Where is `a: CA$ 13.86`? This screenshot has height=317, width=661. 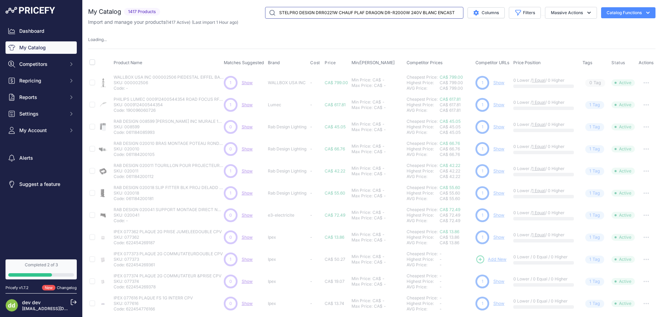
a: CA$ 13.86 is located at coordinates (450, 231).